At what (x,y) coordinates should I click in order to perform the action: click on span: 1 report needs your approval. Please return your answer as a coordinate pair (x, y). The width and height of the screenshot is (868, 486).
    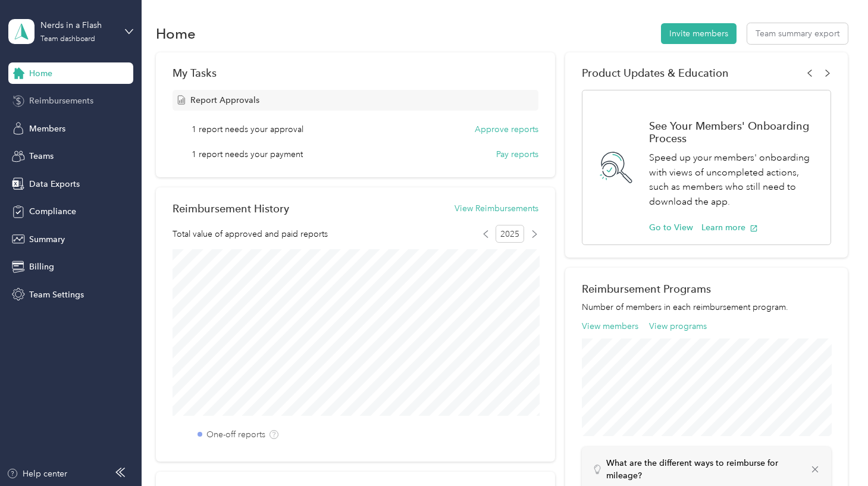
    Looking at the image, I should click on (247, 129).